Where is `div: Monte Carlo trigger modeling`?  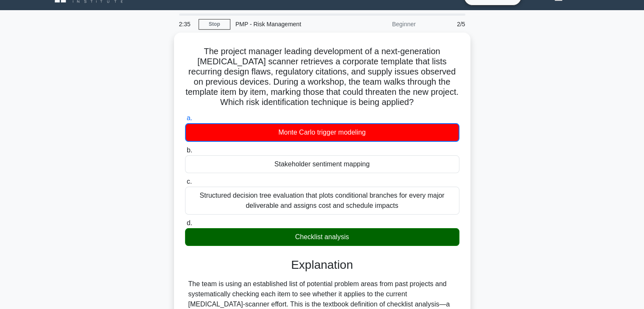 div: Monte Carlo trigger modeling is located at coordinates (322, 133).